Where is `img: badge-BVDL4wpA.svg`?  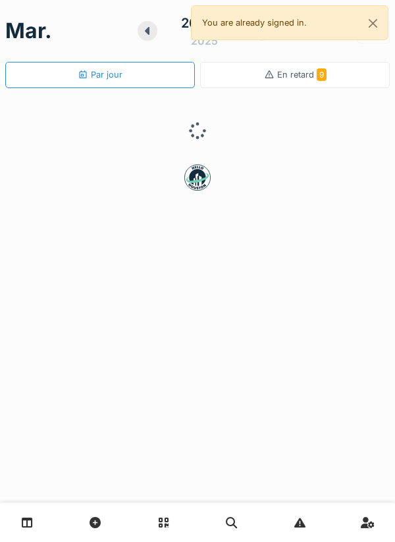
img: badge-BVDL4wpA.svg is located at coordinates (197, 178).